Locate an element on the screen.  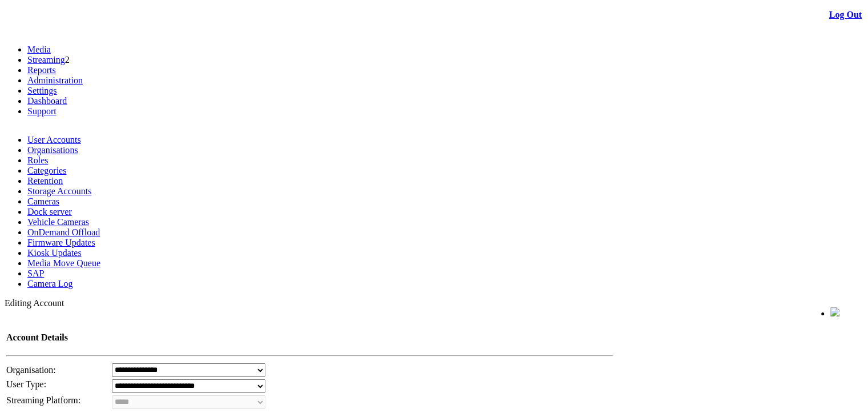
a: Categories is located at coordinates (47, 170).